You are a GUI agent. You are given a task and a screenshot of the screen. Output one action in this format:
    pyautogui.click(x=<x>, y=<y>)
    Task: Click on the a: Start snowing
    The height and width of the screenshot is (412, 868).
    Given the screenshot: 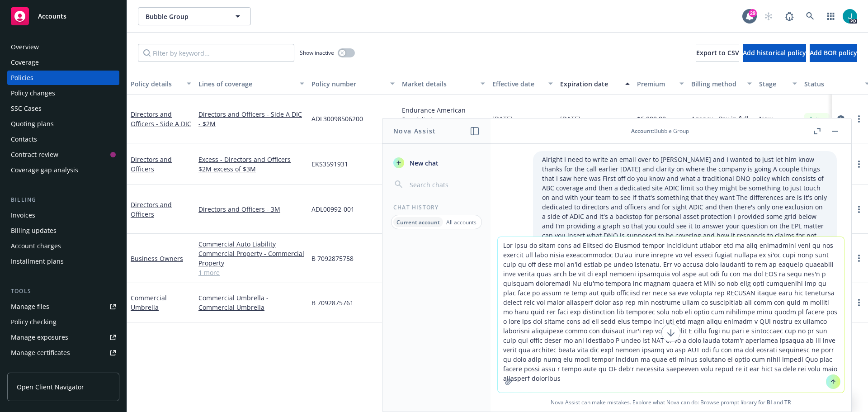 What is the action you would take?
    pyautogui.click(x=769, y=16)
    